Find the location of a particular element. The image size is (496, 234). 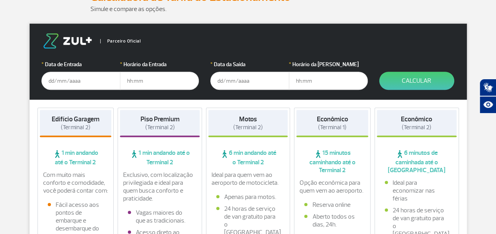

strong: Motos is located at coordinates (248, 119).